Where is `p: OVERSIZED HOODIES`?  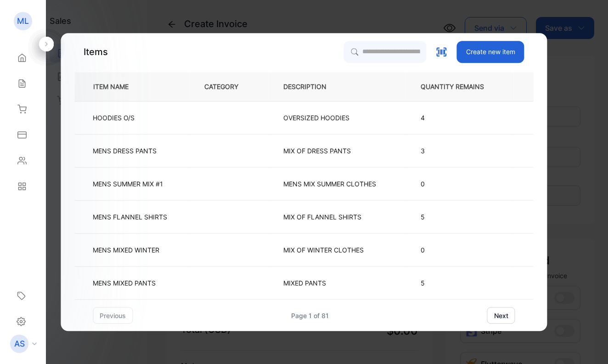
p: OVERSIZED HOODIES is located at coordinates (316, 118).